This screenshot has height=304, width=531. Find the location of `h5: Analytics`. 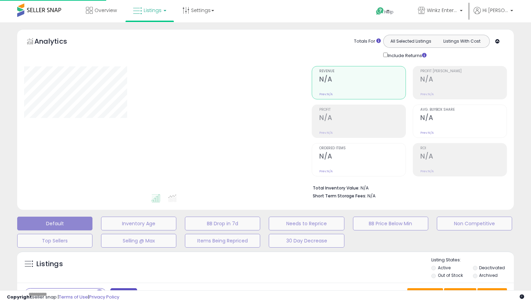

h5: Analytics is located at coordinates (57, 42).